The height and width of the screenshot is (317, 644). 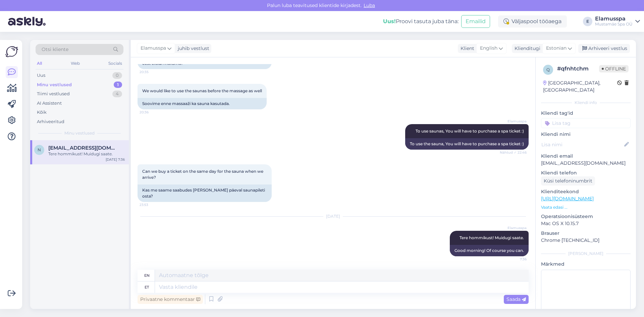 What do you see at coordinates (526, 48) in the screenshot?
I see `div: Klienditugi` at bounding box center [526, 48].